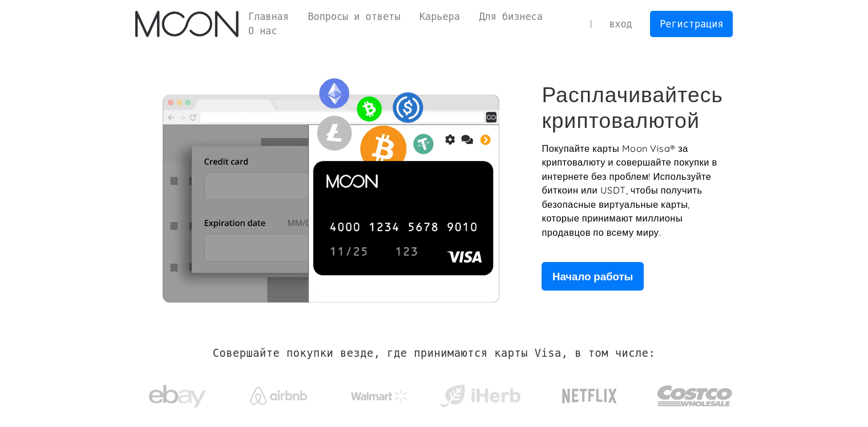  I want to click on img: ebay, so click(178, 396).